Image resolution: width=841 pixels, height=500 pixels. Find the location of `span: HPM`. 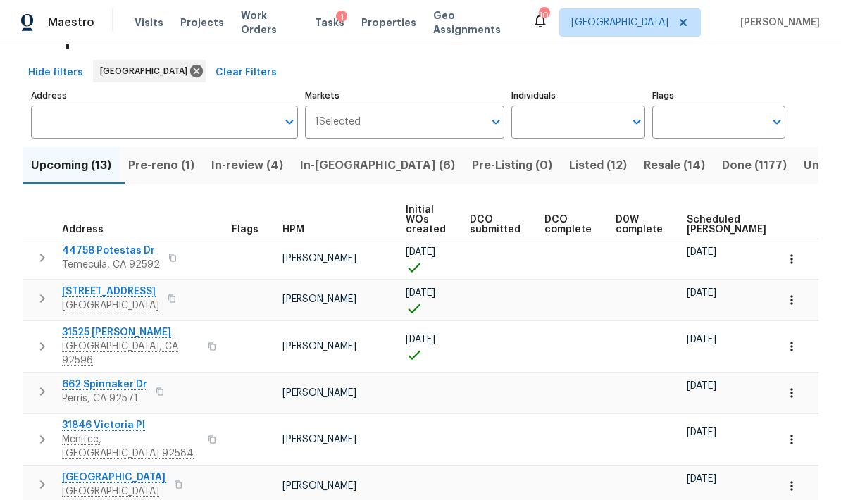

span: HPM is located at coordinates (293, 230).